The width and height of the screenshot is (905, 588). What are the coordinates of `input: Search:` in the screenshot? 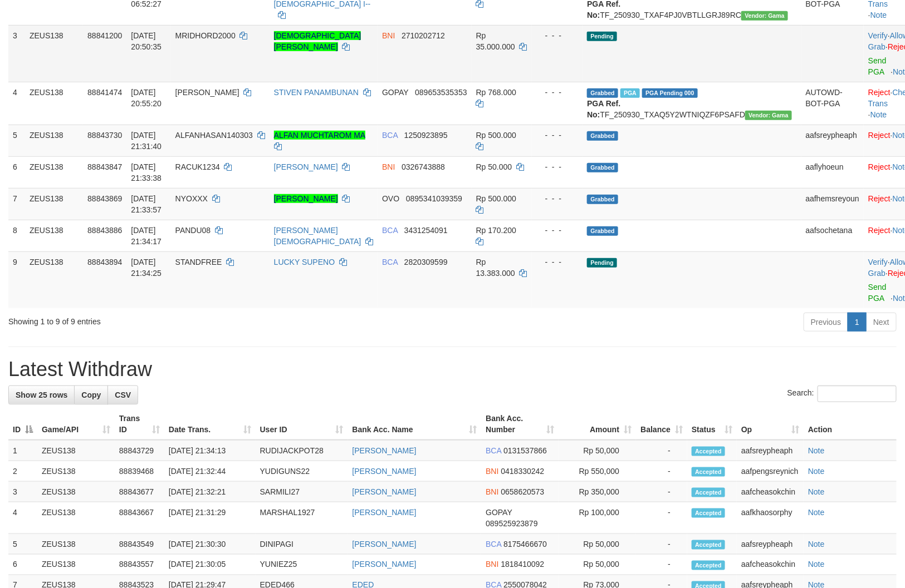 It's located at (857, 394).